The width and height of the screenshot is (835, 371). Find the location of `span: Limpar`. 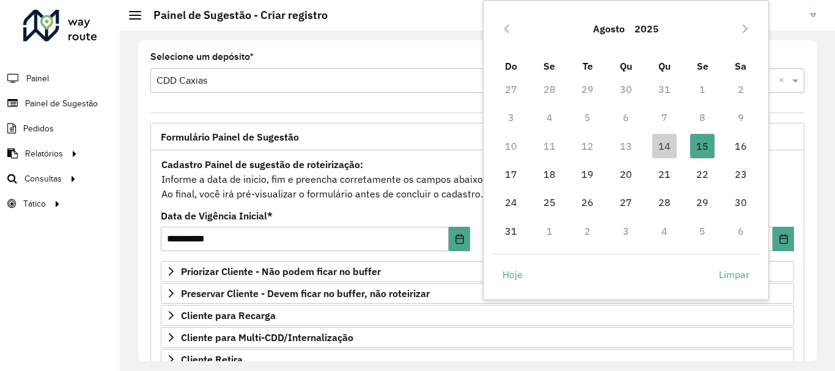

span: Limpar is located at coordinates (734, 274).